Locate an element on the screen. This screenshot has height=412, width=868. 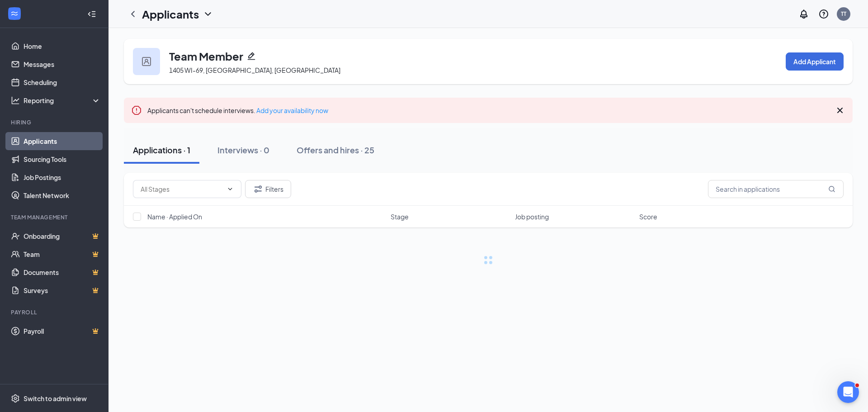
svg: Settings is located at coordinates (16, 399).